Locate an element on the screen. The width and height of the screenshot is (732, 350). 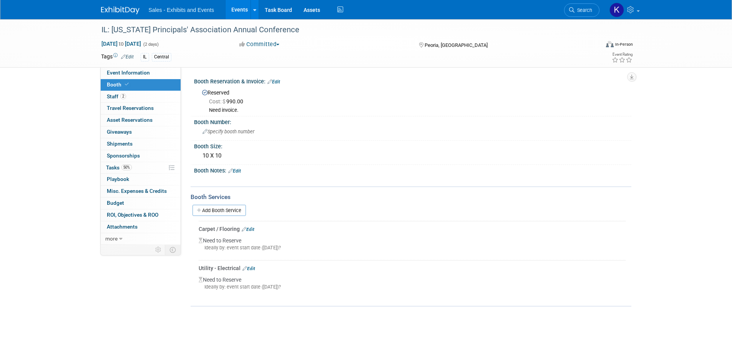
span: Misc. Expenses & Credits is located at coordinates (137, 191).